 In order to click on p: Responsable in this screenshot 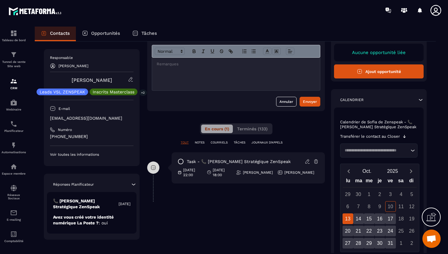, I will do `click(92, 58)`.